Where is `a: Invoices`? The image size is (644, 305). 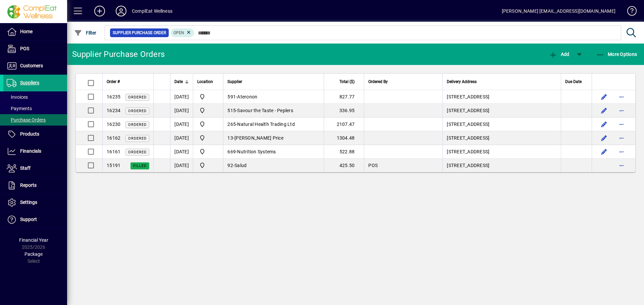 a: Invoices is located at coordinates (35, 97).